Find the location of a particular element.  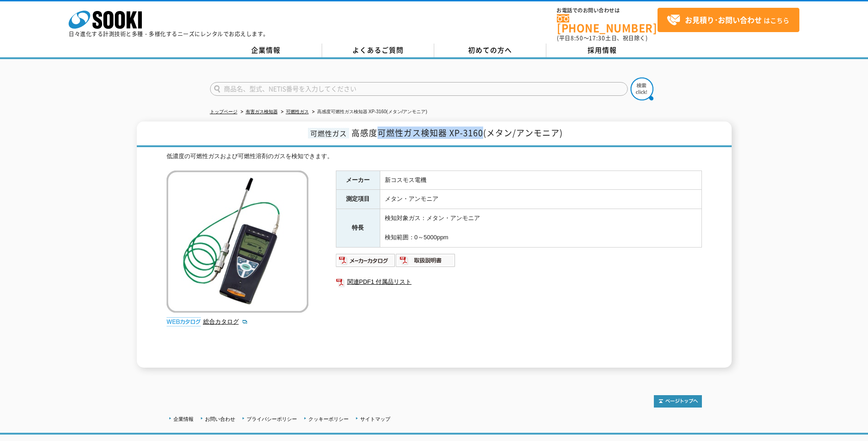

a: 関連PDF1 付属品リスト is located at coordinates (519, 282).